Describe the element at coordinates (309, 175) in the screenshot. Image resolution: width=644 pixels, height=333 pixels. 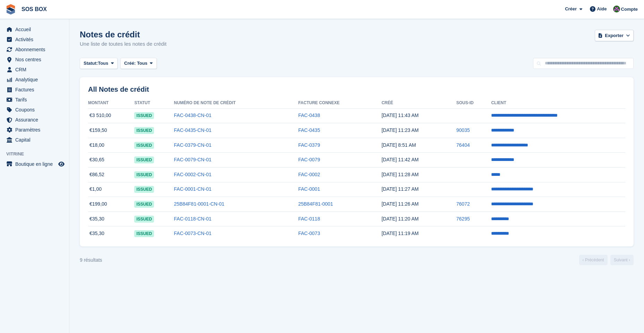
I see `a: FAC-0002` at that location.